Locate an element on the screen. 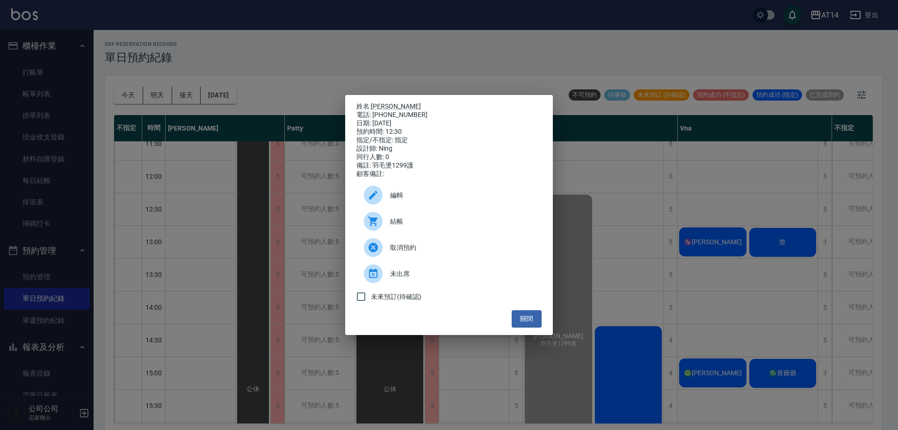  a: 結帳 is located at coordinates (449, 221).